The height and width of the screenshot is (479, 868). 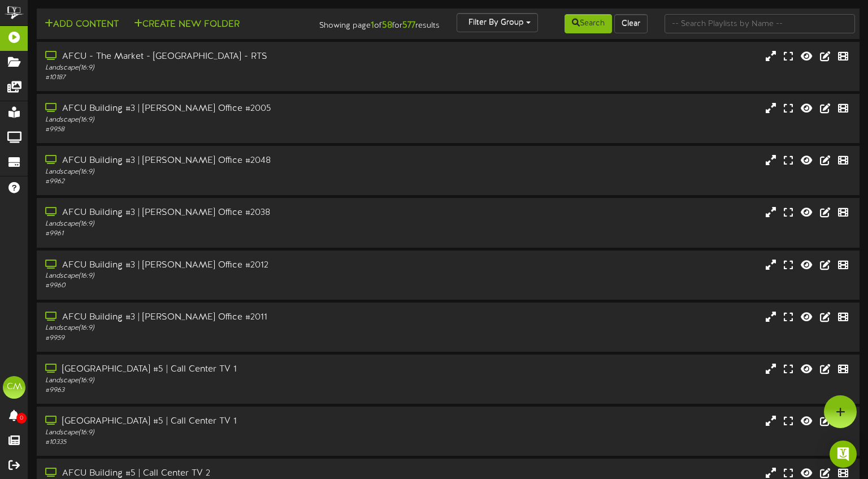 I want to click on div: CM, so click(x=14, y=387).